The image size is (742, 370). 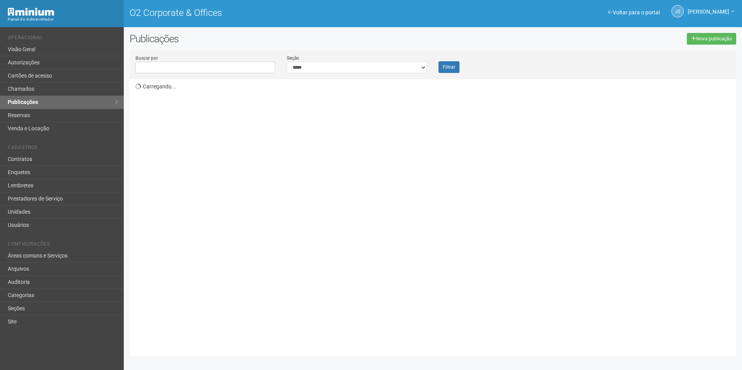 What do you see at coordinates (712, 39) in the screenshot?
I see `a: Nova publicação` at bounding box center [712, 39].